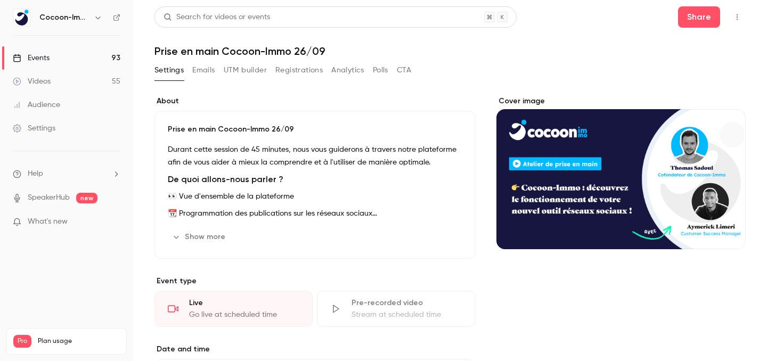  What do you see at coordinates (64, 18) in the screenshot?
I see `h6: Cocoon-Immo` at bounding box center [64, 18].